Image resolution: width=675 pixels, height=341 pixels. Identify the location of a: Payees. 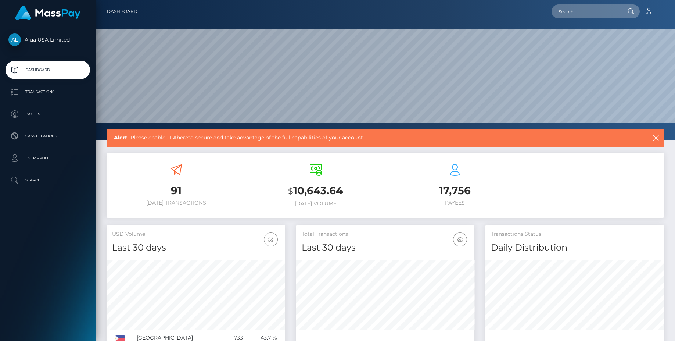
(48, 114).